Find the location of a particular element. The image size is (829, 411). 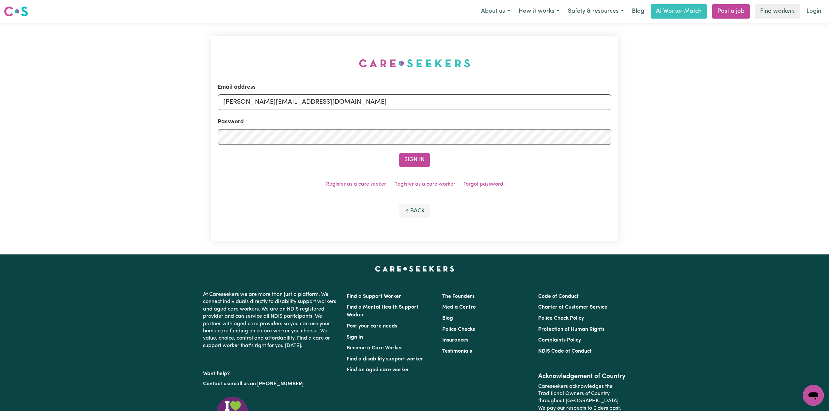

a: Testimonials is located at coordinates (457, 352).